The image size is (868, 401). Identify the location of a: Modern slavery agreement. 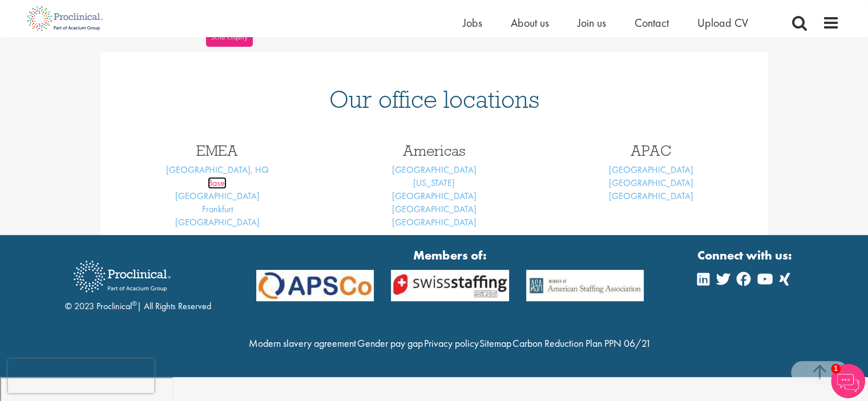
(303, 343).